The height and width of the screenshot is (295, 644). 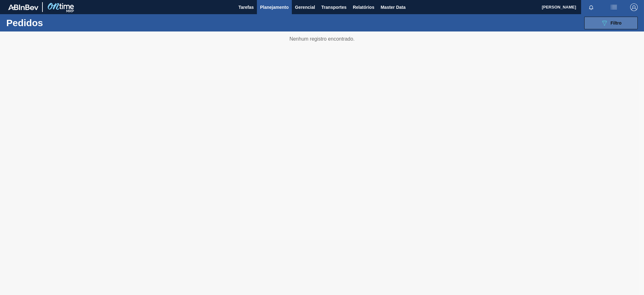 What do you see at coordinates (274, 7) in the screenshot?
I see `span: Planejamento` at bounding box center [274, 7].